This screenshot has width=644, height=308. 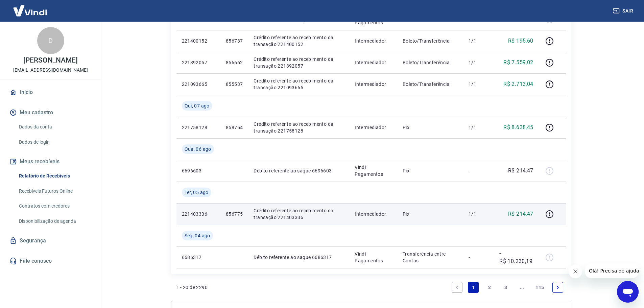 I want to click on p: 221392057, so click(x=198, y=63).